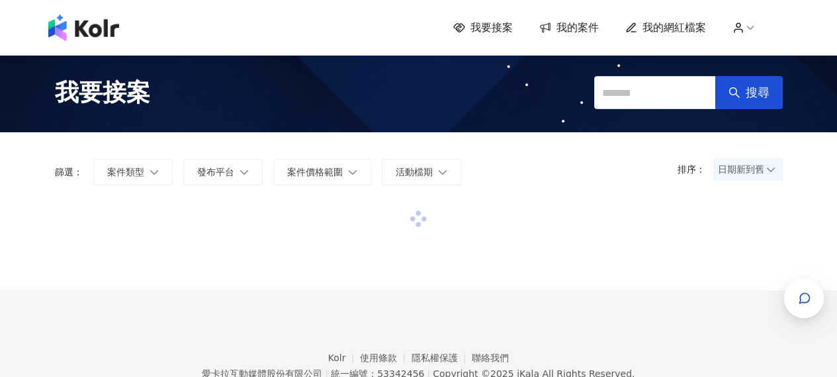 Image resolution: width=837 pixels, height=377 pixels. What do you see at coordinates (344, 358) in the screenshot?
I see `a: Kolr` at bounding box center [344, 358].